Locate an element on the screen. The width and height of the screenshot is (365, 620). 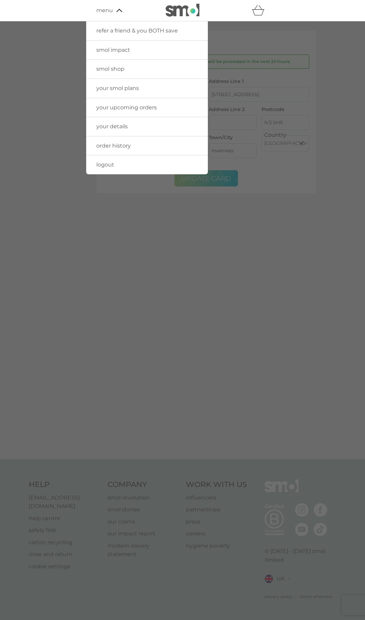
a: refer a friend & you BOTH save is located at coordinates (147, 31).